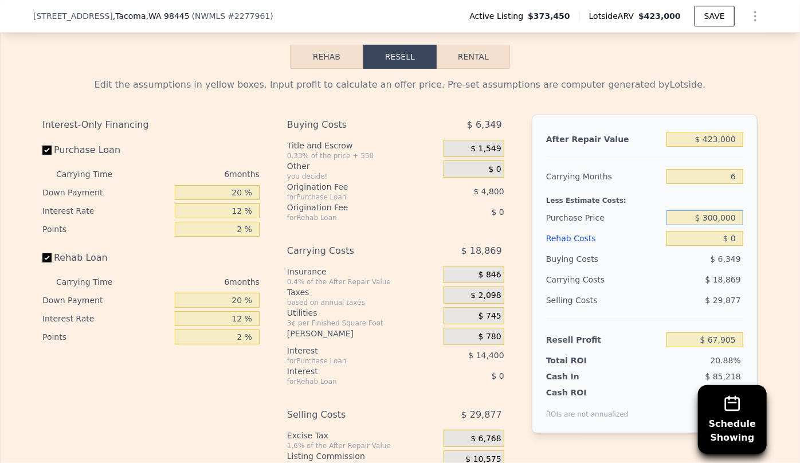  I want to click on div: ROIs are not annualized, so click(588, 409).